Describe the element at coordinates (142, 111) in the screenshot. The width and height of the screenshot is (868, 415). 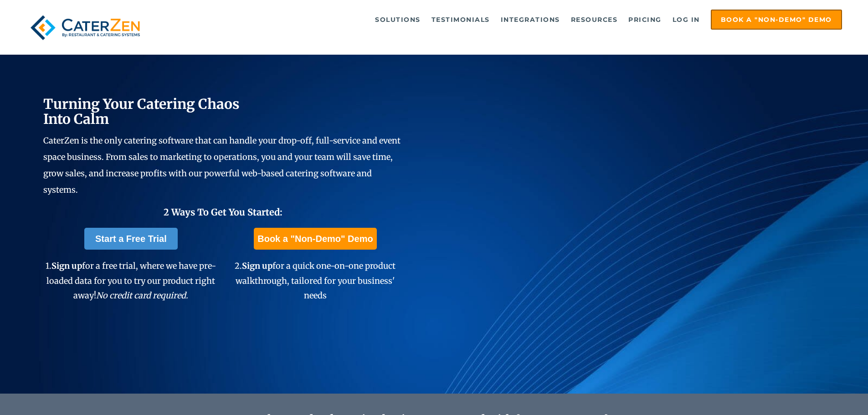
I see `span: Turning Your Catering Chaos Into Calm` at that location.